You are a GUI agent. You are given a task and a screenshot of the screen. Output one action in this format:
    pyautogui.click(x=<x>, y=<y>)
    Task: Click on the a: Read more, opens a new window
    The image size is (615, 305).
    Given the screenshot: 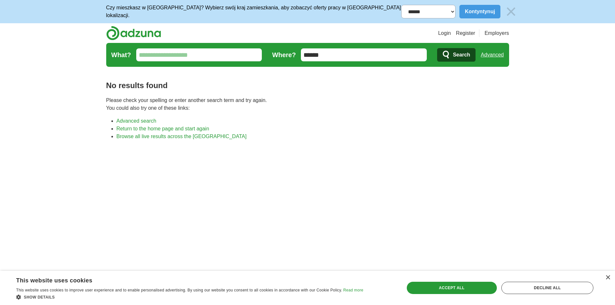 What is the action you would take?
    pyautogui.click(x=353, y=290)
    